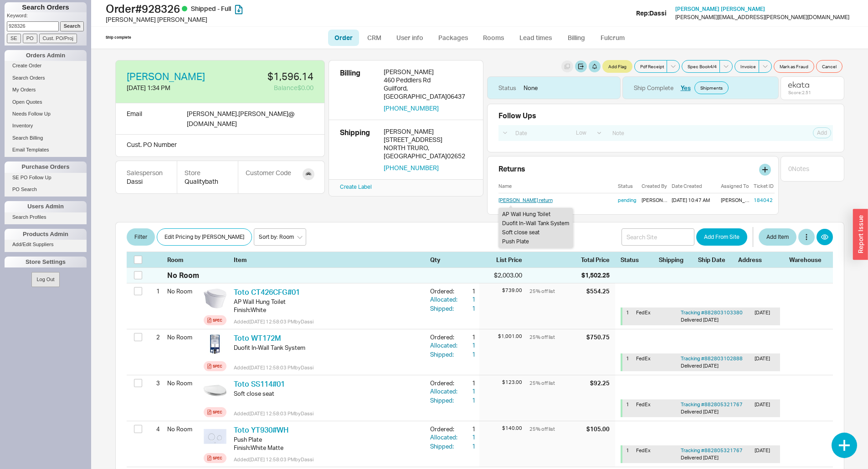 This screenshot has width=868, height=469. What do you see at coordinates (711, 88) in the screenshot?
I see `span: Shipments` at bounding box center [711, 88].